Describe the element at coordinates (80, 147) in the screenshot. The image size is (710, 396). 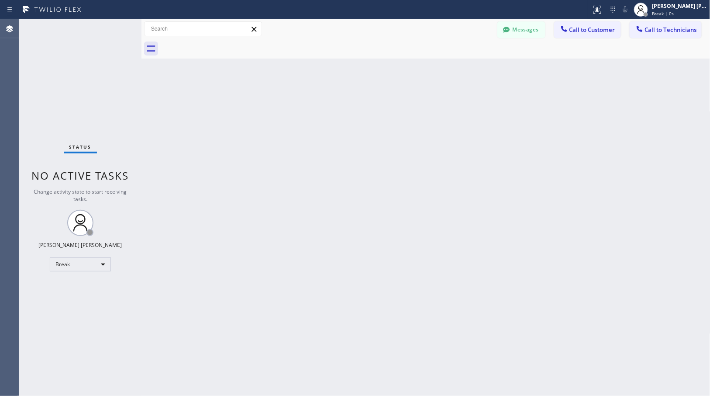
I see `span: Status` at that location.